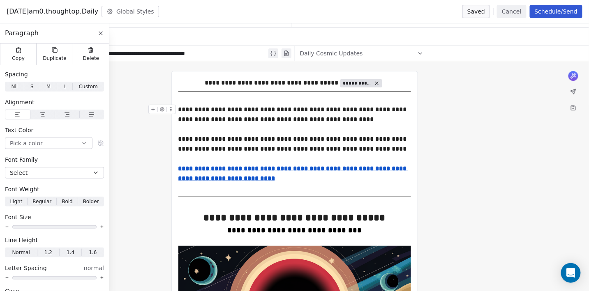 The width and height of the screenshot is (589, 291). I want to click on span: Line Height, so click(21, 240).